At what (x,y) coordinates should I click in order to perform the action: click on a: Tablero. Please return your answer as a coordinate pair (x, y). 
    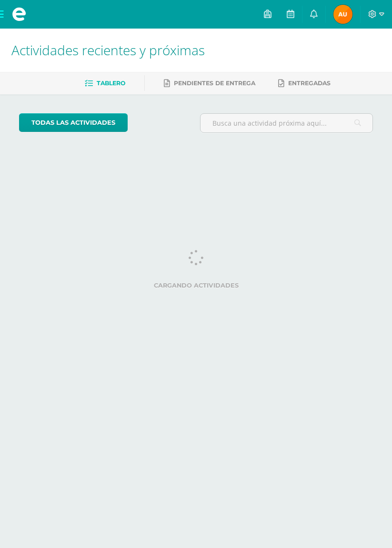
    Looking at the image, I should click on (105, 83).